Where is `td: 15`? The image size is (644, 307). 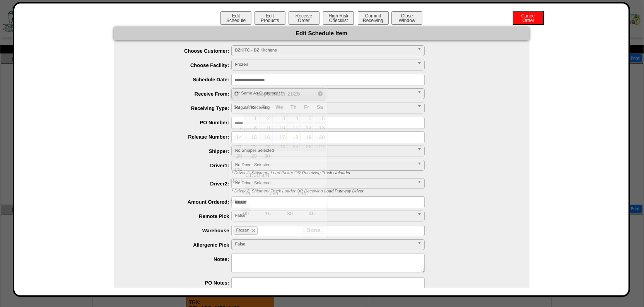
td: 15 is located at coordinates (268, 213).